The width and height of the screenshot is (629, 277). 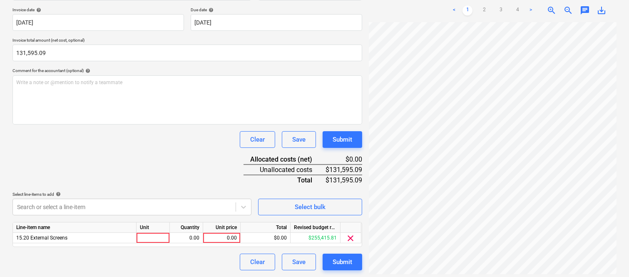 What do you see at coordinates (310, 207) in the screenshot?
I see `div: Select bulk` at bounding box center [310, 207].